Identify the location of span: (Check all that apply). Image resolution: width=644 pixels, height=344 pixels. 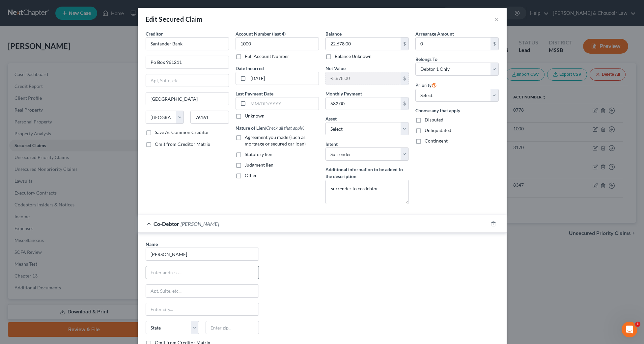
(285, 128).